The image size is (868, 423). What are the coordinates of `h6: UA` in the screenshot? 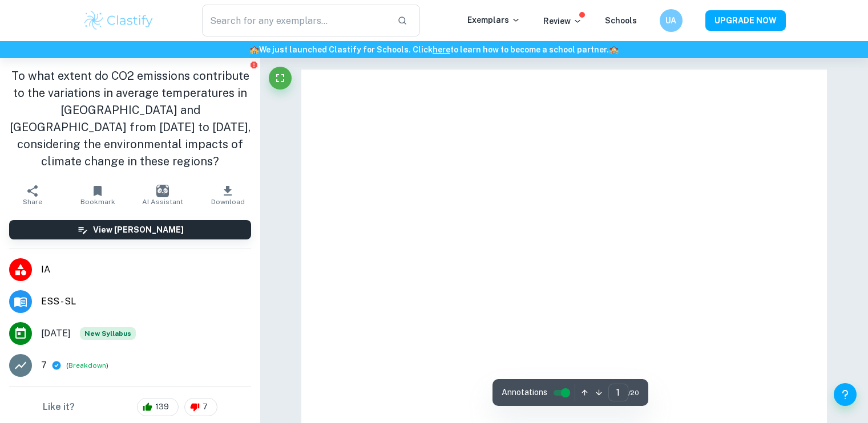 It's located at (671, 20).